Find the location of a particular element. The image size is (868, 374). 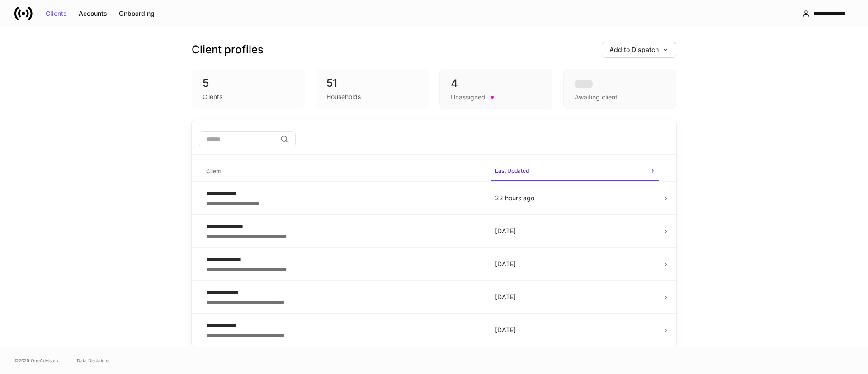

a: Data Disclaimer is located at coordinates (94, 360).